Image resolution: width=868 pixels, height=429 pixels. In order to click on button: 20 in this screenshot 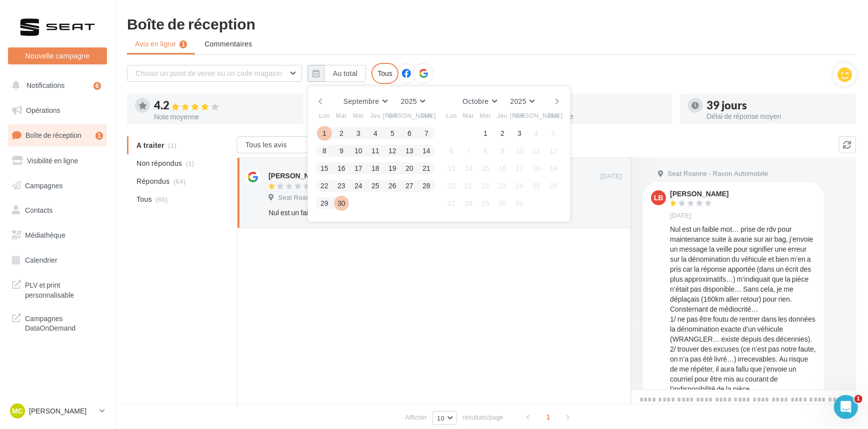, I will do `click(451, 186)`.